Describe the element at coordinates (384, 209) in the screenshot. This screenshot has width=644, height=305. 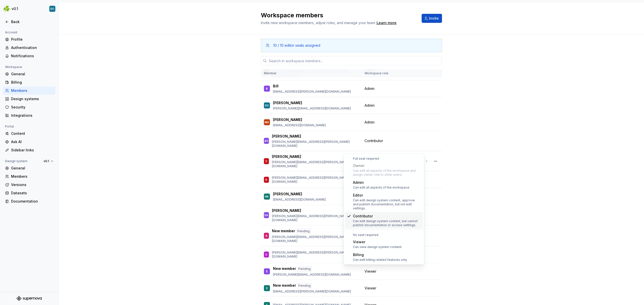
I see `div: Suggestions` at that location.